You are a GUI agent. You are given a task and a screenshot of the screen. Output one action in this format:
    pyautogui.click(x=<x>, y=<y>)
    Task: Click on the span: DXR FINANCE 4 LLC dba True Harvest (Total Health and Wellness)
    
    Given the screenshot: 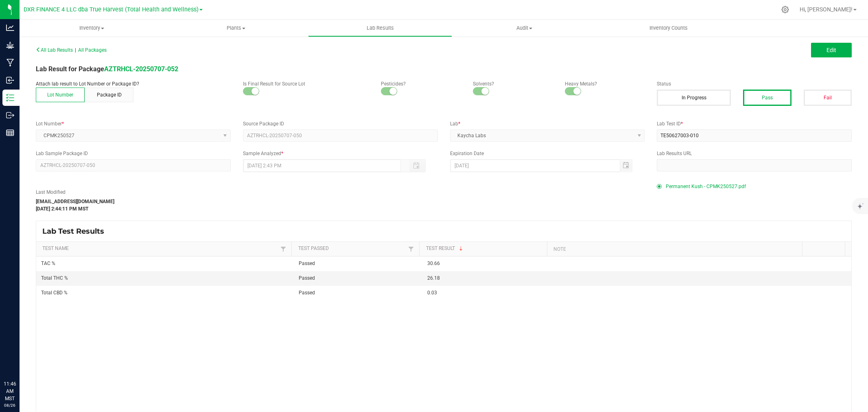 What is the action you would take?
    pyautogui.click(x=111, y=9)
    